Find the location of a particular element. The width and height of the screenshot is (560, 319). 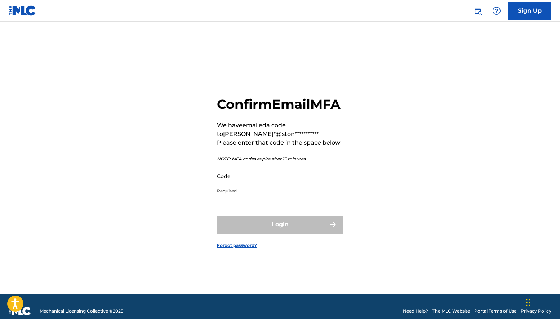

h2: Confirm Email MFA is located at coordinates (280, 104).